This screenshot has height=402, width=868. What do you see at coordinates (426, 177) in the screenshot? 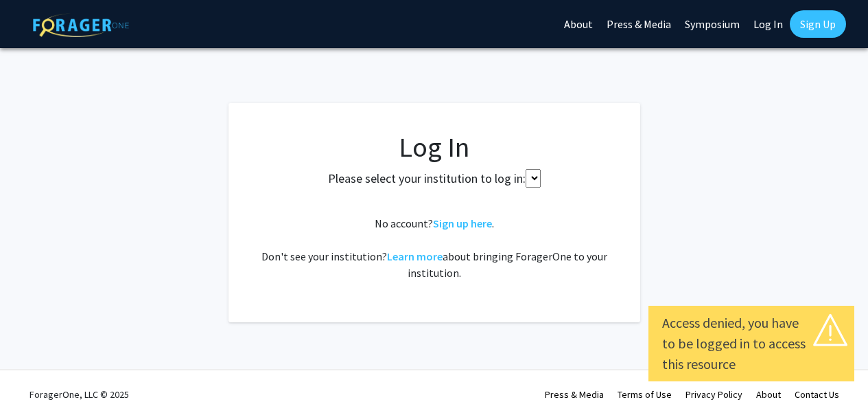
I see `label: Please select your institution to log in:` at bounding box center [426, 177].